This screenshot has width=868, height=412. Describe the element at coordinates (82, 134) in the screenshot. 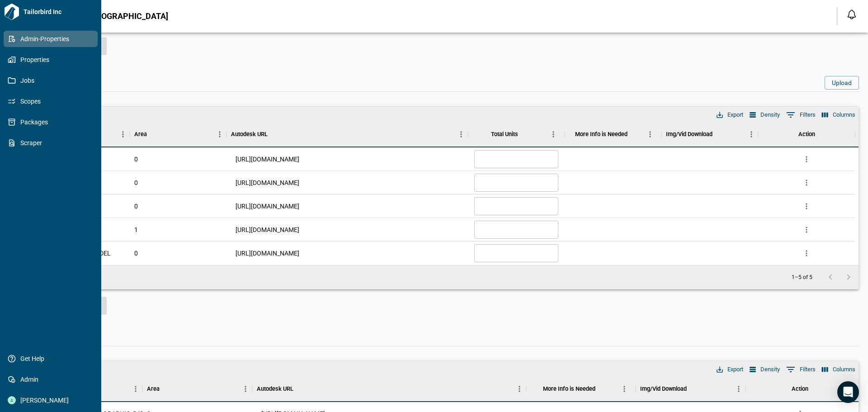

I see `div: Common Area Name` at that location.